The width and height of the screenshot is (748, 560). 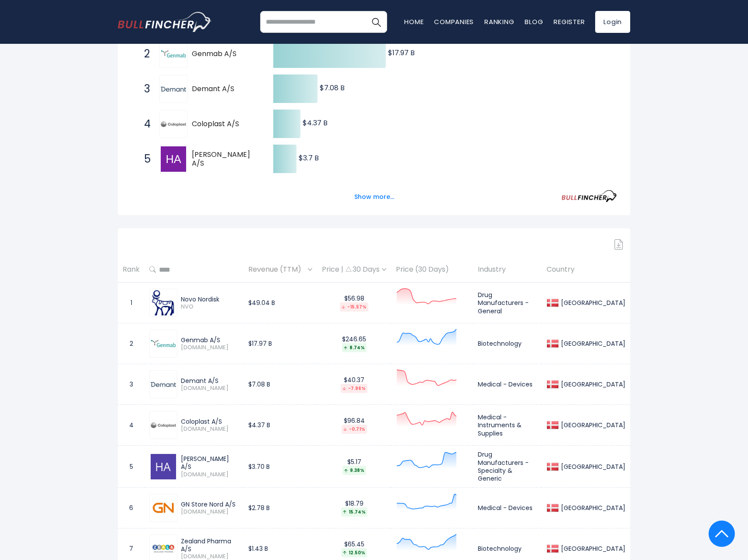 I want to click on a: Companies, so click(x=453, y=21).